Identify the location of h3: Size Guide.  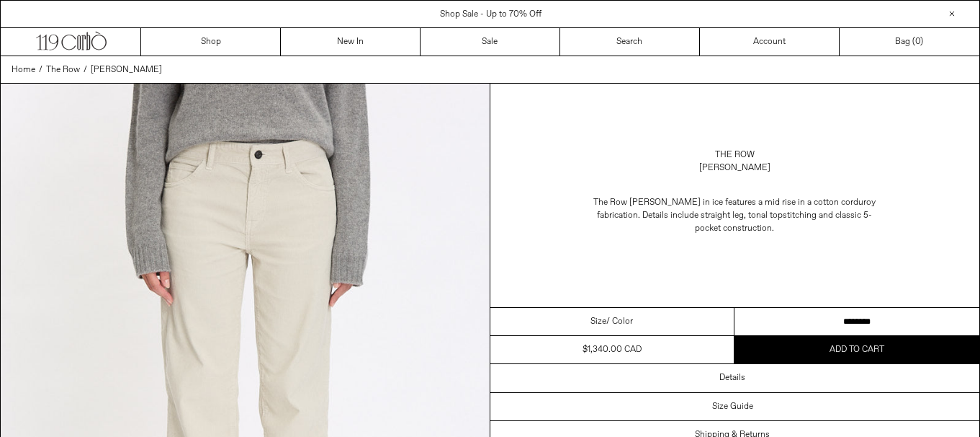
(733, 407).